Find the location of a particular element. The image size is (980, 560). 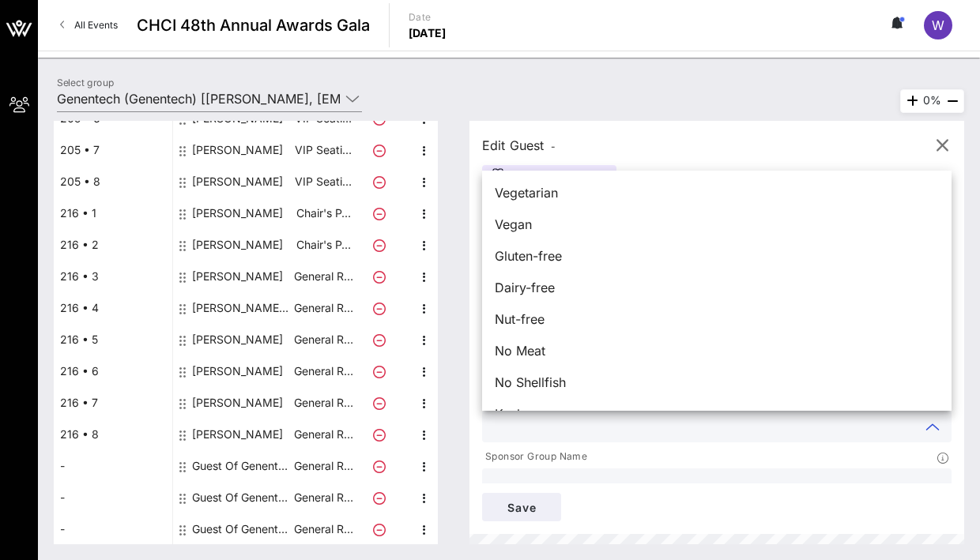

div: 216 • 2 is located at coordinates (113, 245).